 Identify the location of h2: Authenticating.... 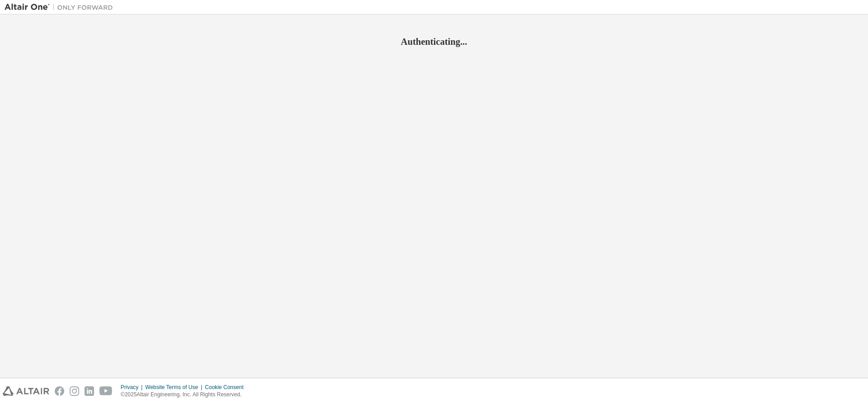
(434, 42).